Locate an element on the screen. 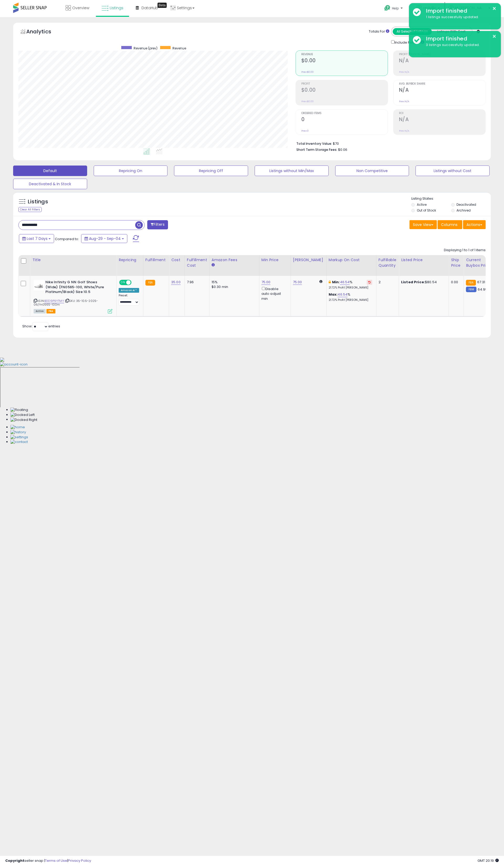 The height and width of the screenshot is (866, 504). button: Save View is located at coordinates (423, 225).